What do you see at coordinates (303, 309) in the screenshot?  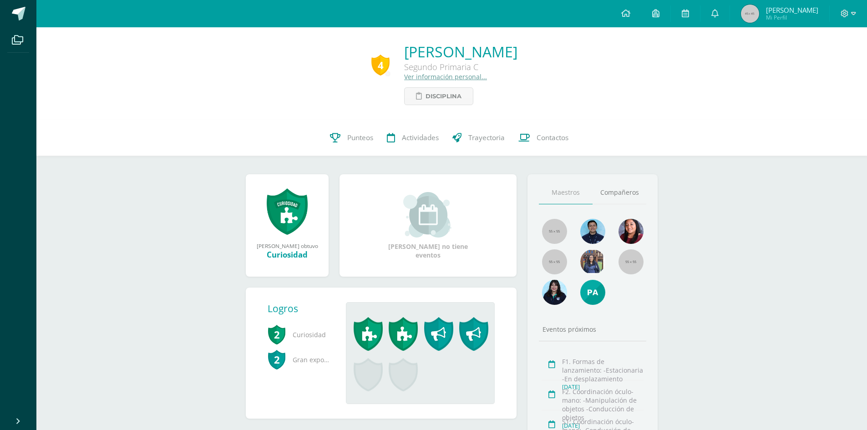 I see `div: Logros` at bounding box center [303, 309].